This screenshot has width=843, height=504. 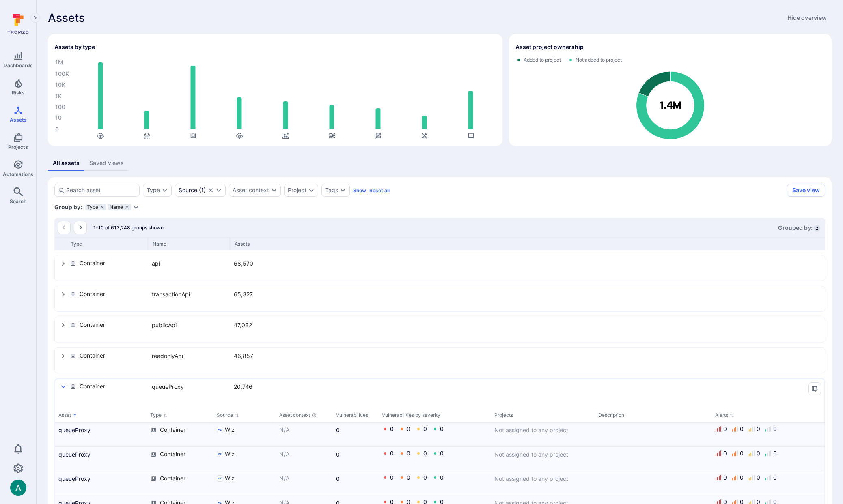 What do you see at coordinates (190, 294) in the screenshot?
I see `div: transactionApi` at bounding box center [190, 294].